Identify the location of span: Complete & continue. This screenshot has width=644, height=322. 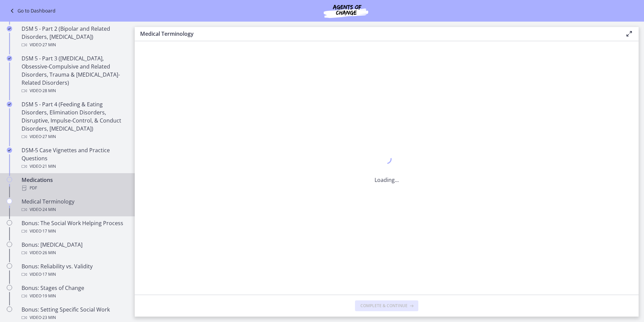
(384, 306).